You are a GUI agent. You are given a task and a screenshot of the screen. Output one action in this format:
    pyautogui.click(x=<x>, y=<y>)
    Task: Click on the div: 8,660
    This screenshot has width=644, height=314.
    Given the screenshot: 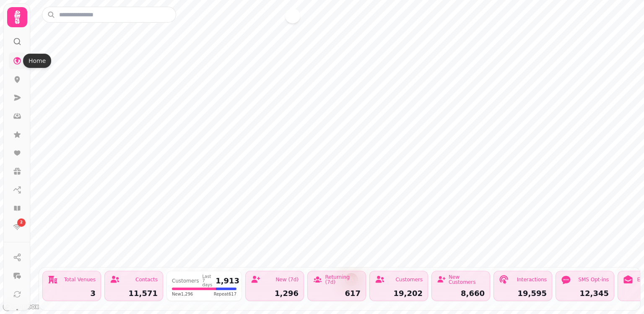 What is the action you would take?
    pyautogui.click(x=461, y=293)
    